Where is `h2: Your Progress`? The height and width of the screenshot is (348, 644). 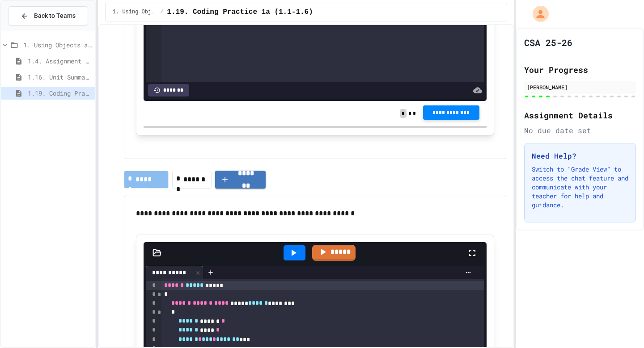 h2: Your Progress is located at coordinates (580, 70).